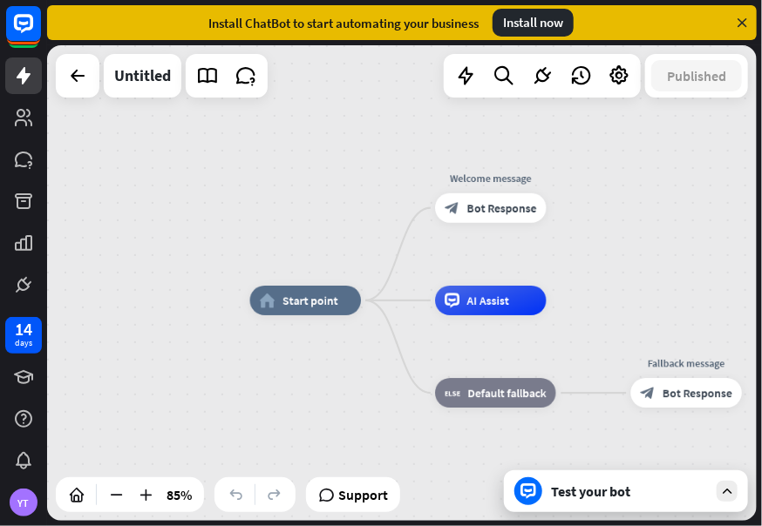  What do you see at coordinates (507, 393) in the screenshot?
I see `span: Default fallback` at bounding box center [507, 393].